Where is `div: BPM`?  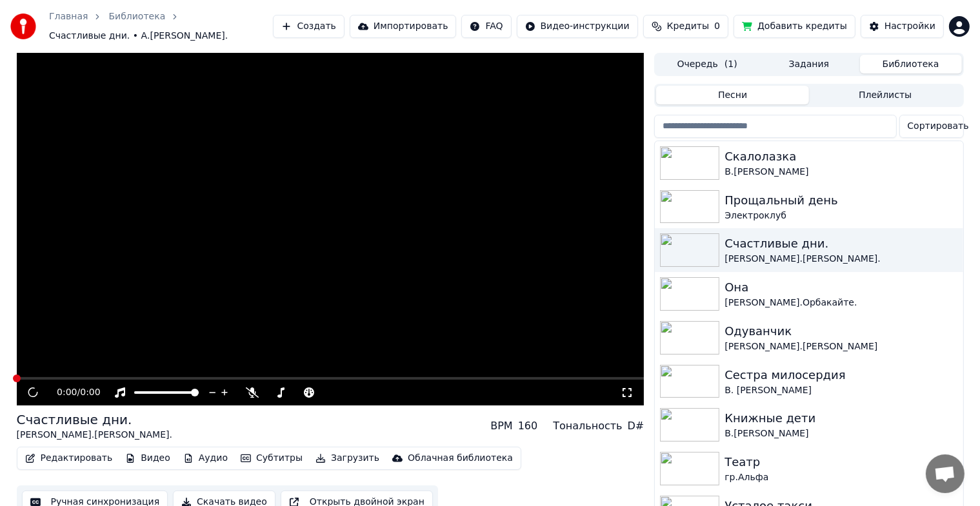 div: BPM is located at coordinates (501, 426).